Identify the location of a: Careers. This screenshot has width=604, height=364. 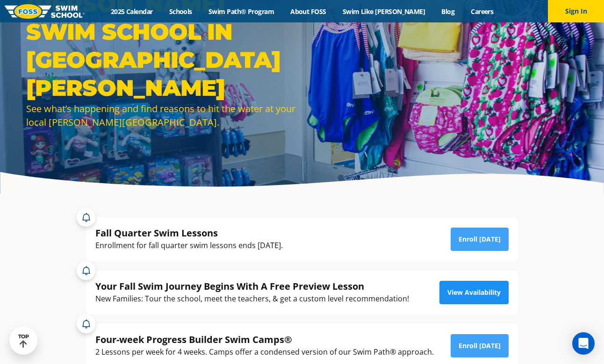
(482, 11).